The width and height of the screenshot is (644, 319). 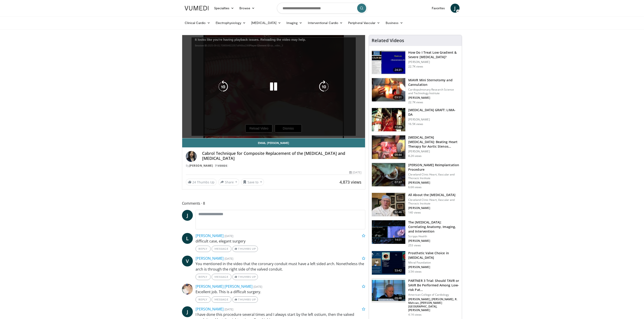 I want to click on a: Browse, so click(x=247, y=8).